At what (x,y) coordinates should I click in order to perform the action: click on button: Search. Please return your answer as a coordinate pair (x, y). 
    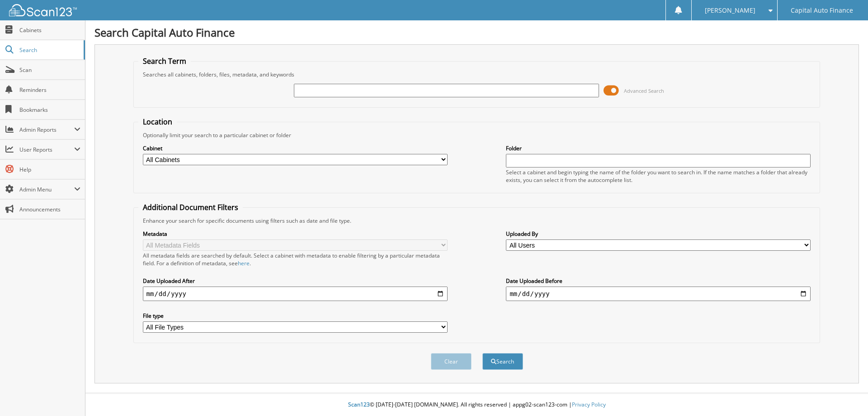
    Looking at the image, I should click on (502, 361).